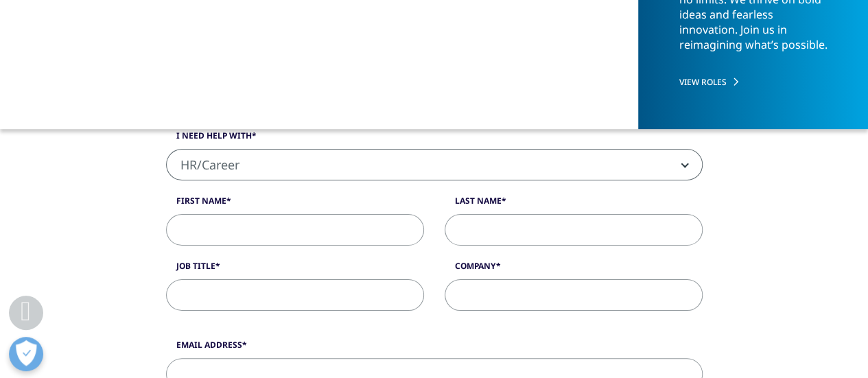  Describe the element at coordinates (295, 204) in the screenshot. I see `label: First Name` at that location.